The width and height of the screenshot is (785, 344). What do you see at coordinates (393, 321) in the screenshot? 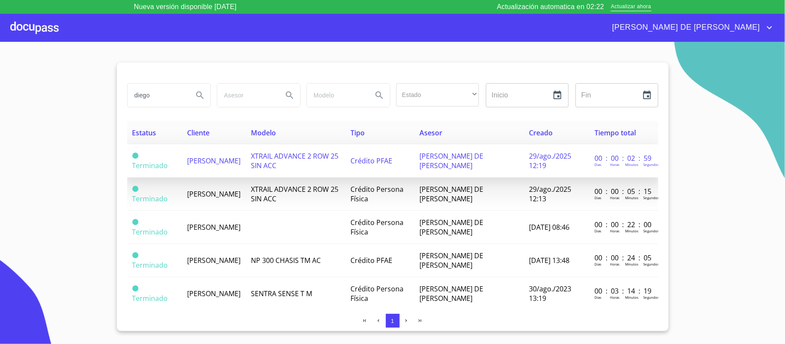
I see `button: 1` at bounding box center [393, 321].